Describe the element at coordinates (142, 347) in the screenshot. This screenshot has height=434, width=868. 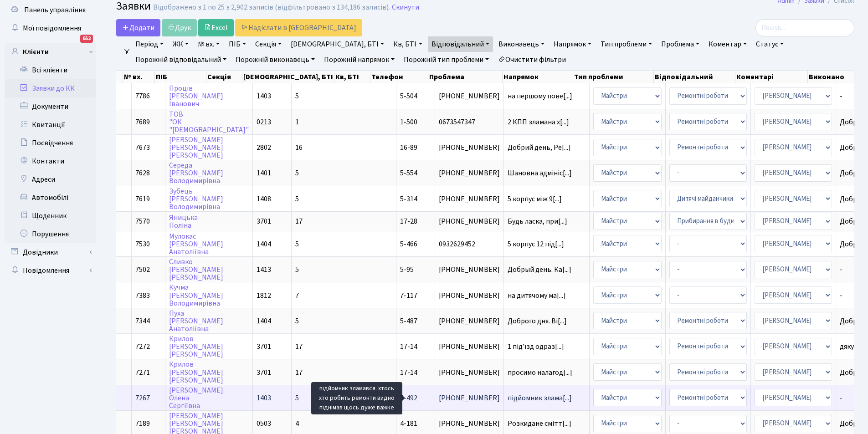
I see `span: 7272` at that location.